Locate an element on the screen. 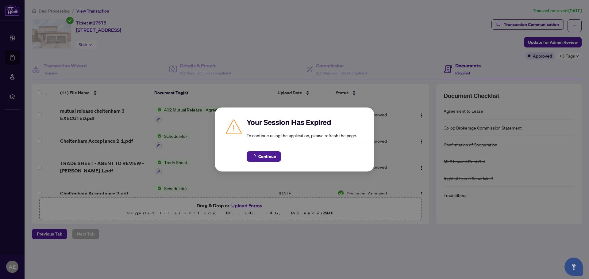 The height and width of the screenshot is (279, 589). span: Continue is located at coordinates (267, 157).